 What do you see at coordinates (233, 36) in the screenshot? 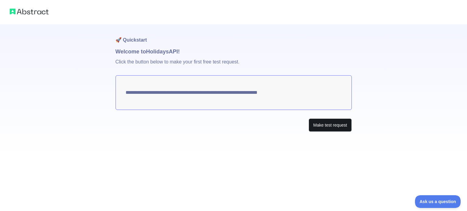
I see `h1: 🚀 Quickstart` at bounding box center [233, 36].